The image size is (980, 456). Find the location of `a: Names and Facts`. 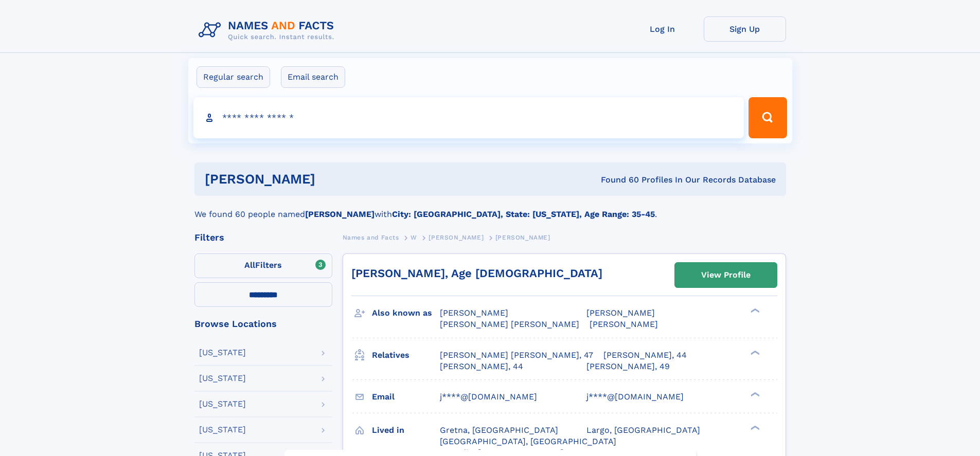

a: Names and Facts is located at coordinates (371, 237).